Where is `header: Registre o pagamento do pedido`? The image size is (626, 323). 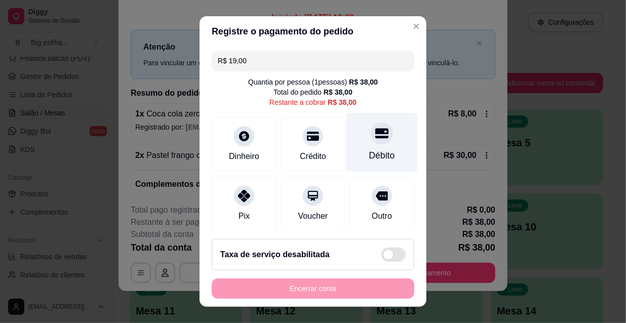 header: Registre o pagamento do pedido is located at coordinates (313, 31).